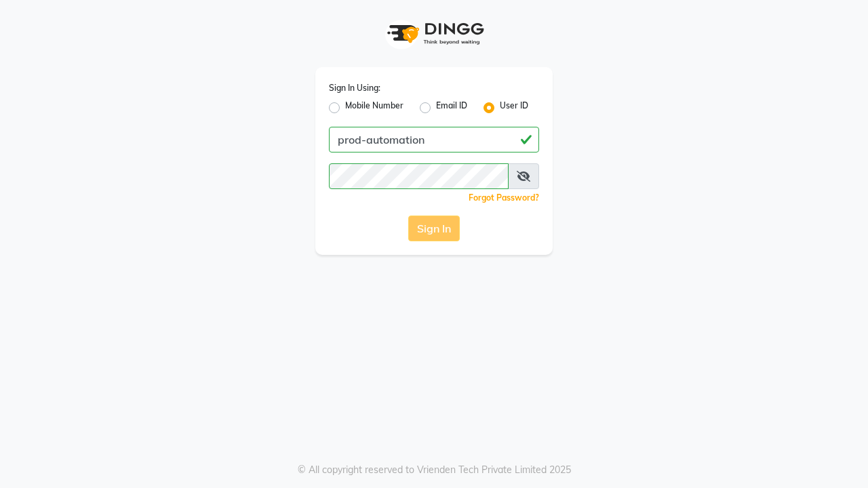  What do you see at coordinates (434, 33) in the screenshot?
I see `img: logo1.svg` at bounding box center [434, 33].